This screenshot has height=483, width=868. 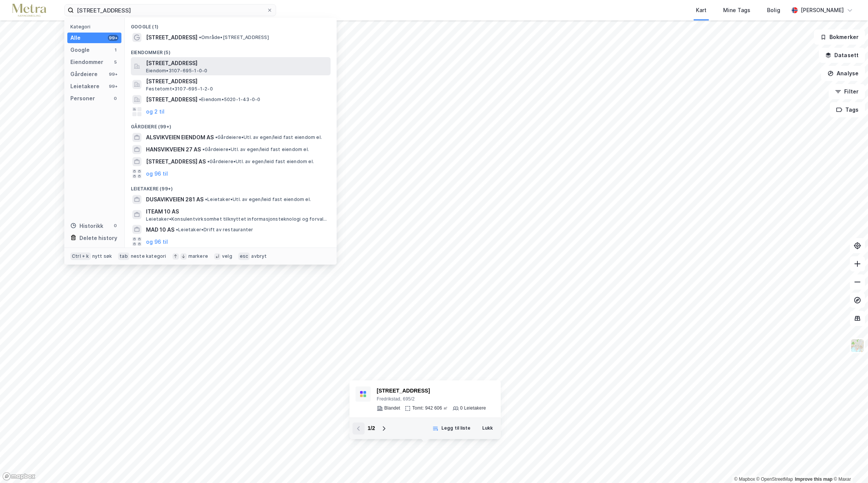 What do you see at coordinates (80, 256) in the screenshot?
I see `div: Ctrl + k` at bounding box center [80, 256].